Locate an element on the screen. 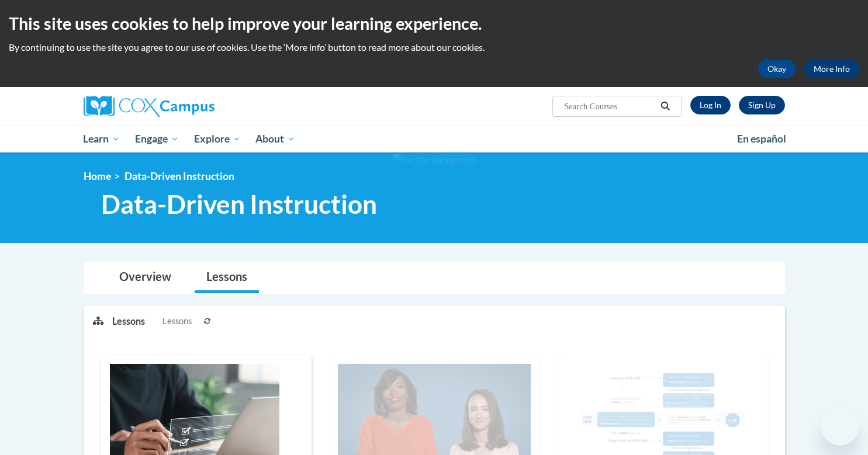  h2: This site uses cookies to help improve your learning experience. is located at coordinates (434, 24).